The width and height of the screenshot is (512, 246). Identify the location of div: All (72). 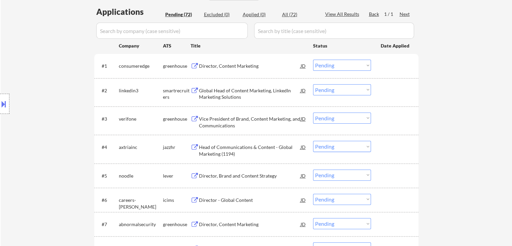
(299, 14).